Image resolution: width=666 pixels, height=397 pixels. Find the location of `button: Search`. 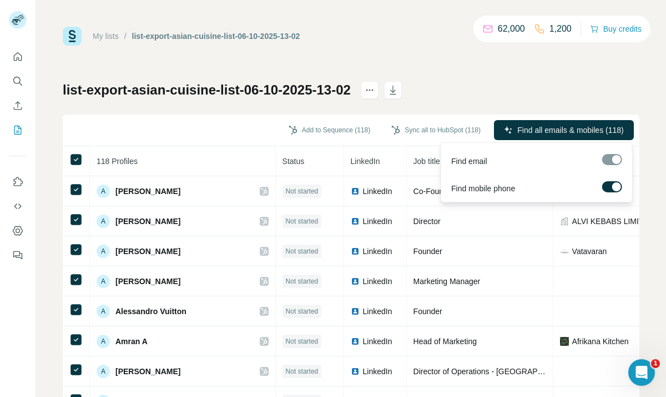

button: Search is located at coordinates (18, 81).